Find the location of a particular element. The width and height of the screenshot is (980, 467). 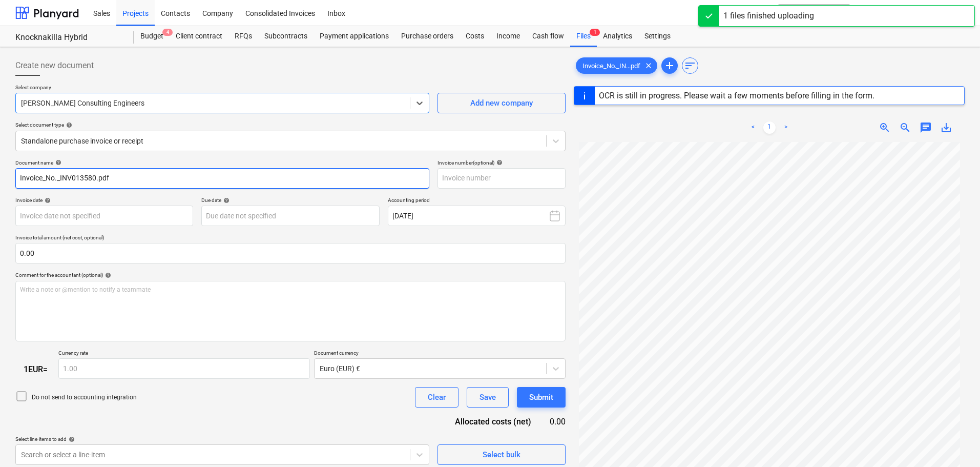

input: Document name is located at coordinates (222, 179).